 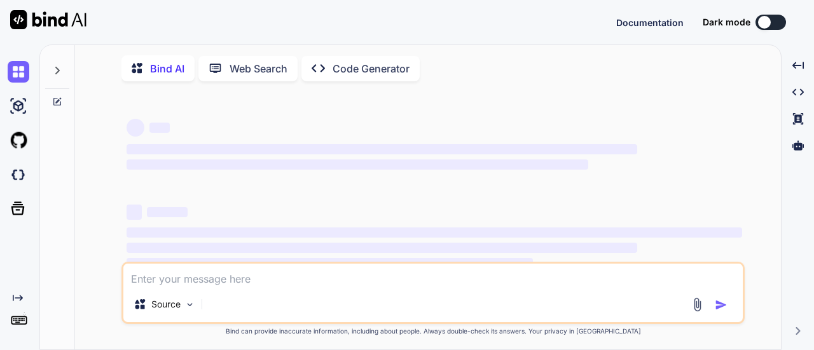 I want to click on img: Bind AI, so click(x=48, y=20).